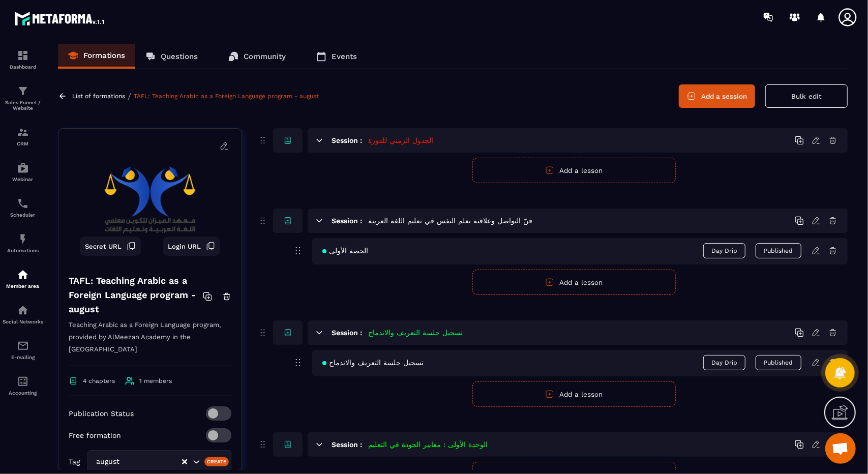 The width and height of the screenshot is (868, 474). I want to click on img: social-network, so click(23, 311).